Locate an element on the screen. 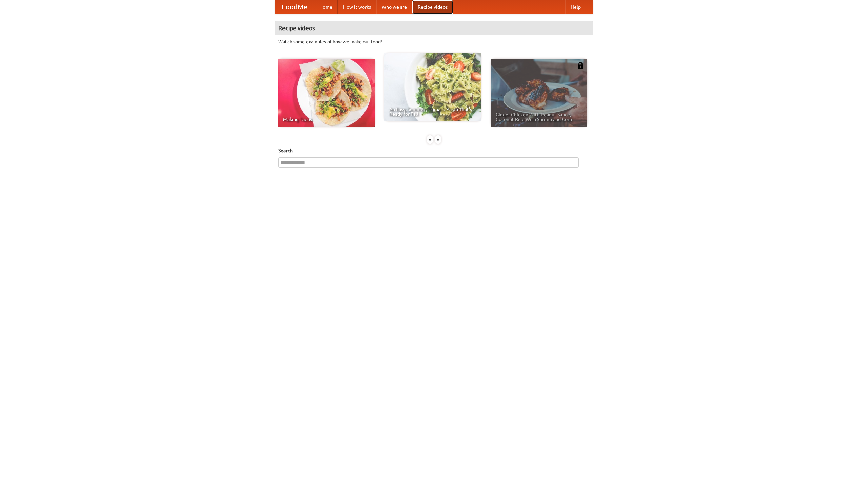 The image size is (868, 480). span: An Easy, Summery Tomato Pasta That's Ready for Fall is located at coordinates (433, 111).